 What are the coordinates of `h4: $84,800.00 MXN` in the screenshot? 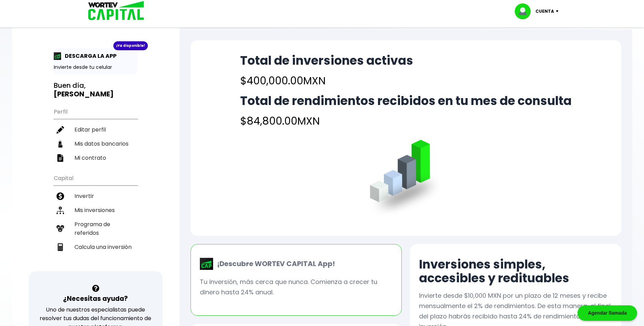 It's located at (406, 121).